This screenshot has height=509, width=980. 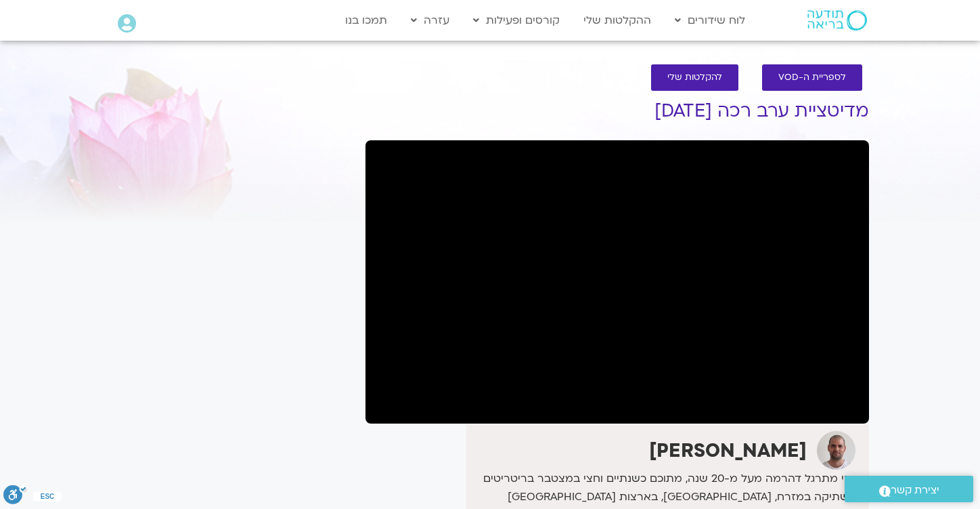 What do you see at coordinates (695, 77) in the screenshot?
I see `a: להקלטות שלי` at bounding box center [695, 77].